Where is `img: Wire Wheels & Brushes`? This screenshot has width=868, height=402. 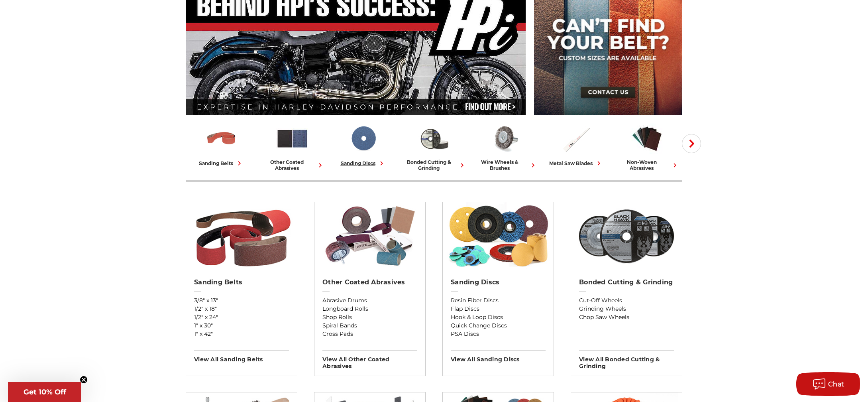 img: Wire Wheels & Brushes is located at coordinates (505, 138).